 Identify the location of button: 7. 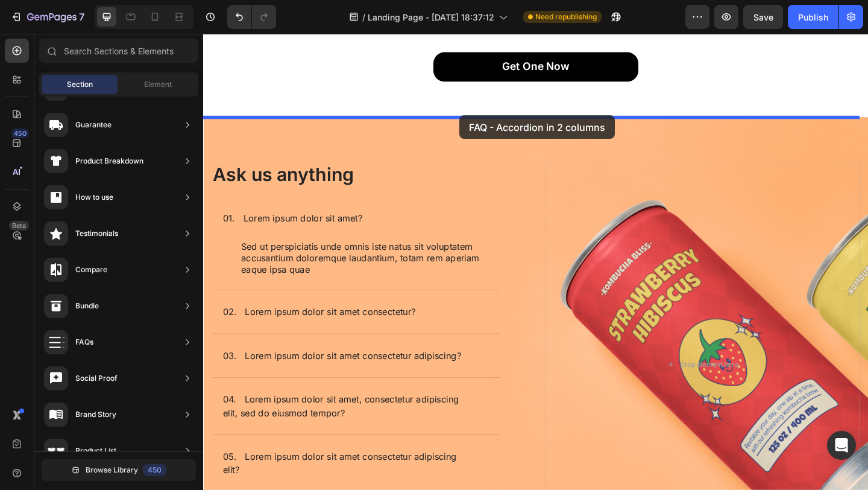
(47, 17).